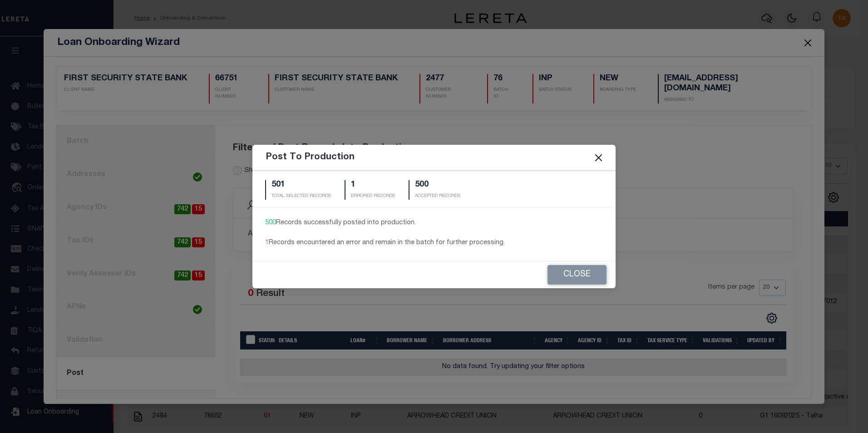 This screenshot has width=868, height=433. Describe the element at coordinates (434, 244) in the screenshot. I see `div: Records encountered an error and remain in the batch for further processing.` at that location.